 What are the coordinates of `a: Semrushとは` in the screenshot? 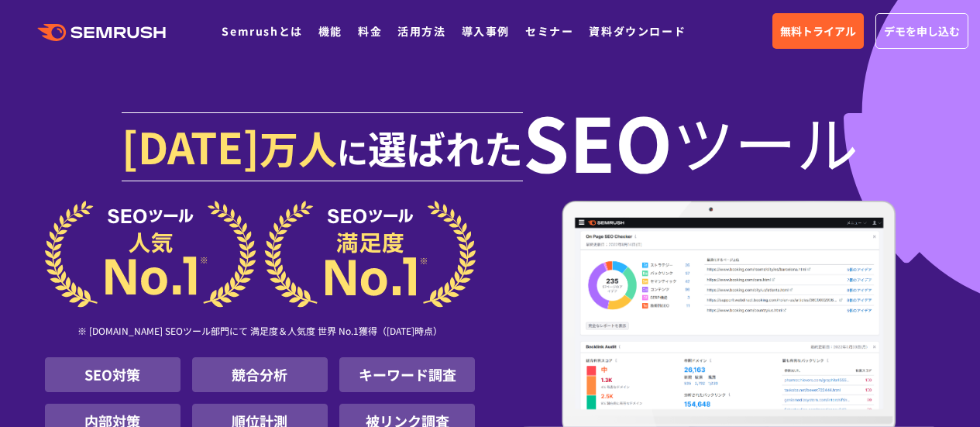 It's located at (261, 31).